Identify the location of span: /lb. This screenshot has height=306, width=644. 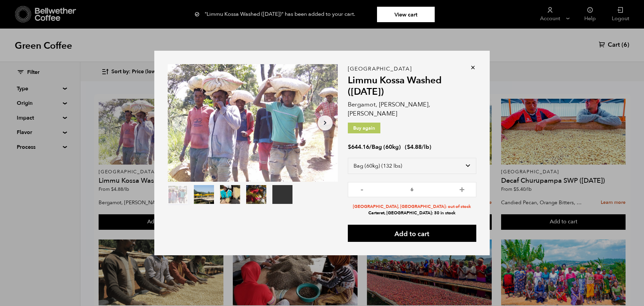
(425, 147).